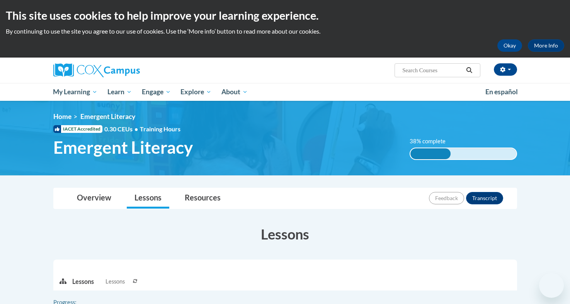  I want to click on p: By continuing to use the site you agree to our use of cookies. Use the ‘More info’ button to read..., so click(285, 31).